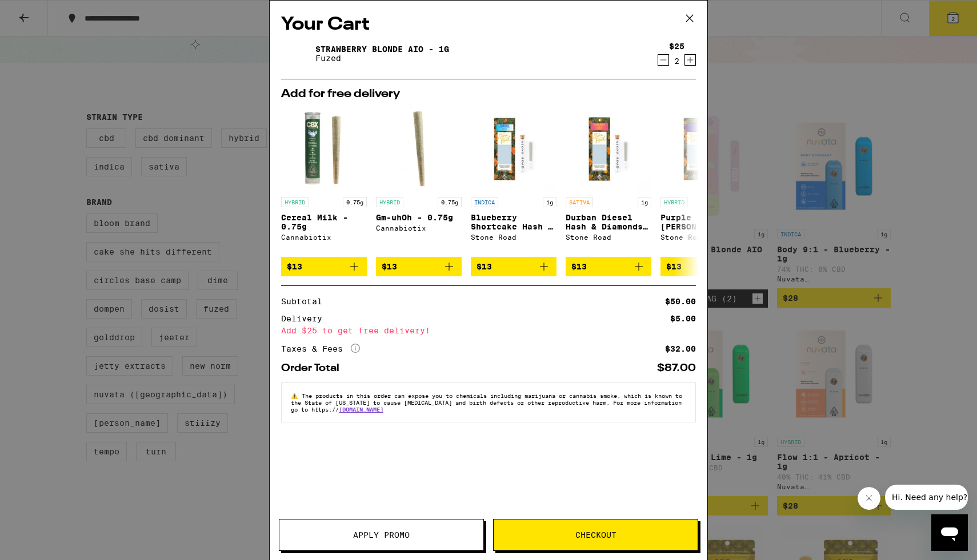 This screenshot has height=560, width=977. Describe the element at coordinates (609, 181) in the screenshot. I see `a: Open page for Durban Diesel Hash & Diamonds Infused - 1g from Stone Road` at that location.